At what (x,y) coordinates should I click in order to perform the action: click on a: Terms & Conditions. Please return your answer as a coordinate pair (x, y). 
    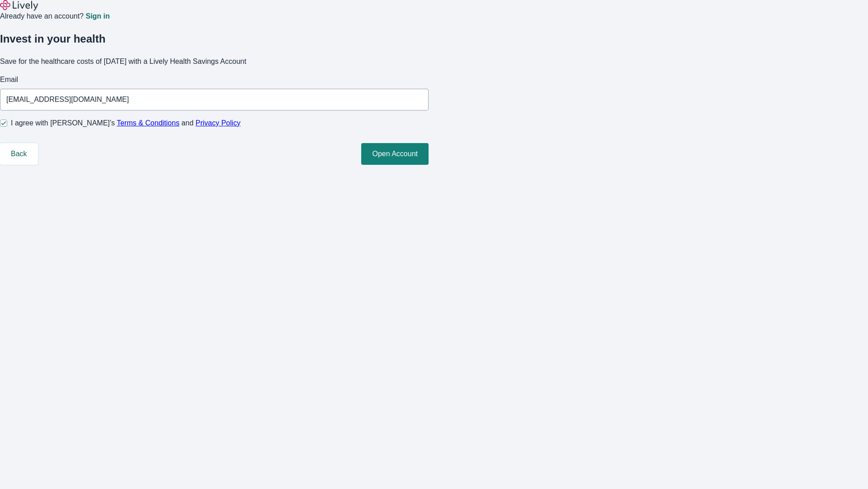
    Looking at the image, I should click on (148, 123).